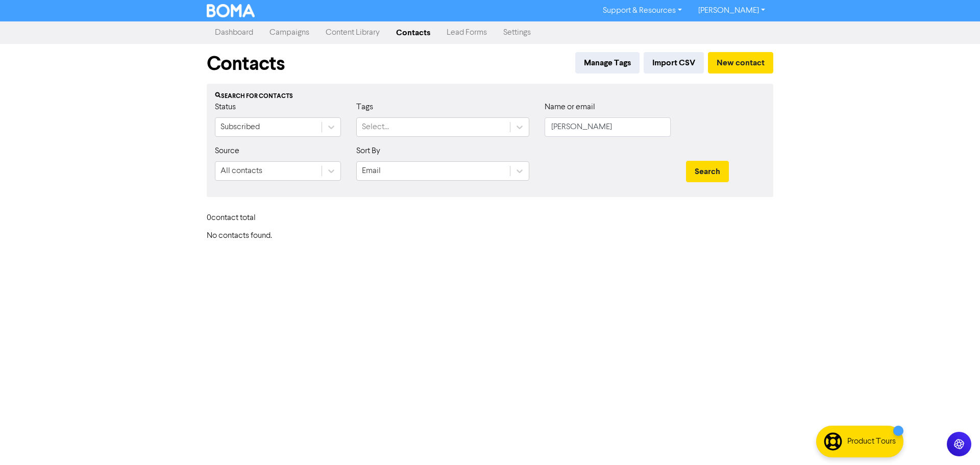 The height and width of the screenshot is (465, 980). I want to click on button: New contact, so click(741, 63).